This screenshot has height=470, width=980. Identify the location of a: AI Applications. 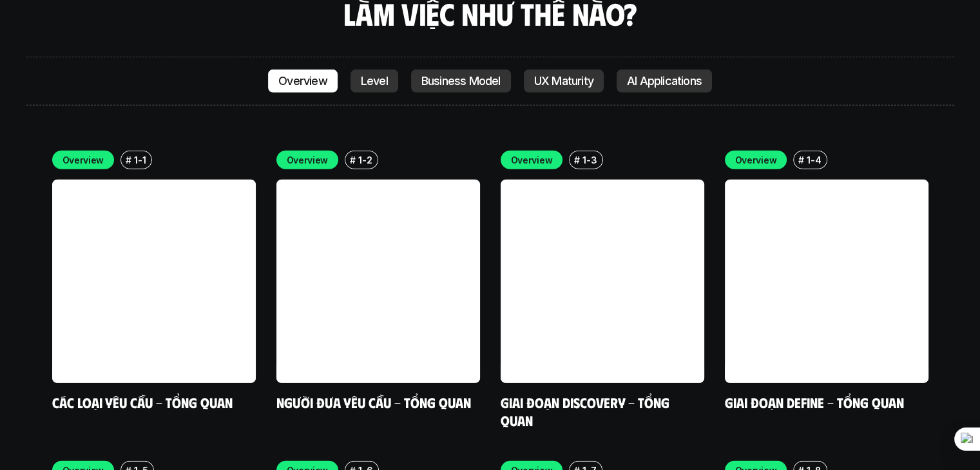
(664, 81).